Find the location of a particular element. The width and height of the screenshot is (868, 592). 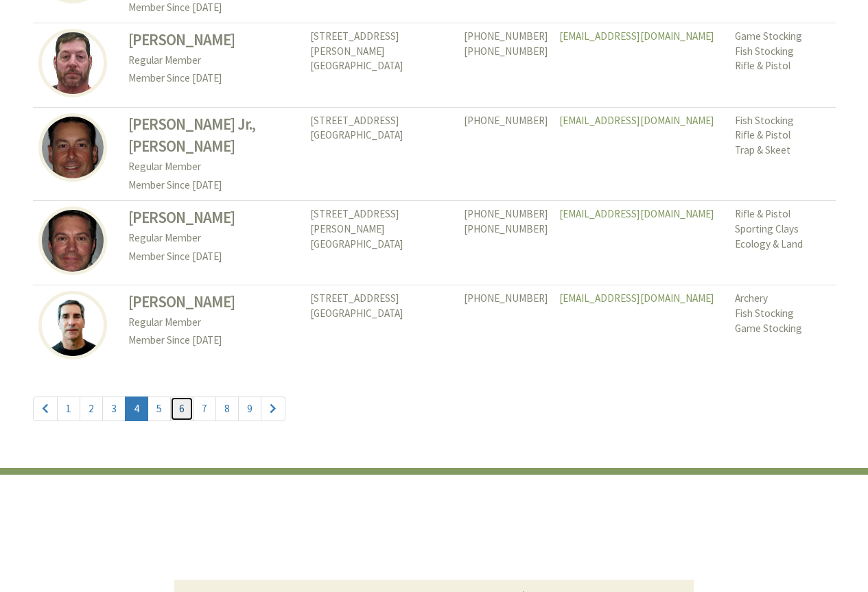

nav: Page Navigation is located at coordinates (434, 410).